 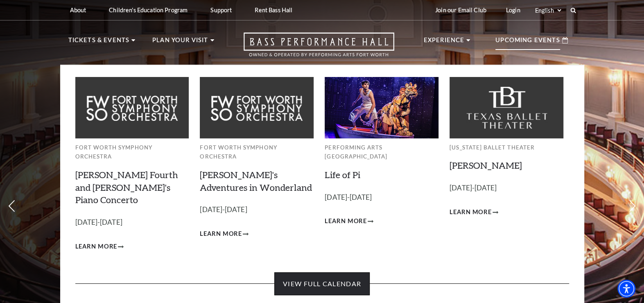 I want to click on img: Texas Ballet Theater, so click(x=507, y=107).